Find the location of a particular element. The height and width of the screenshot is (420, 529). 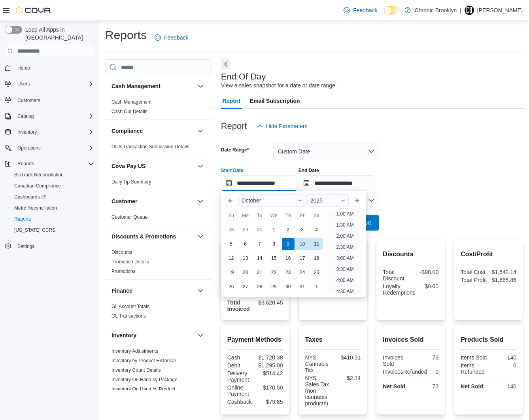

button: Canadian Compliance is located at coordinates (52, 186).